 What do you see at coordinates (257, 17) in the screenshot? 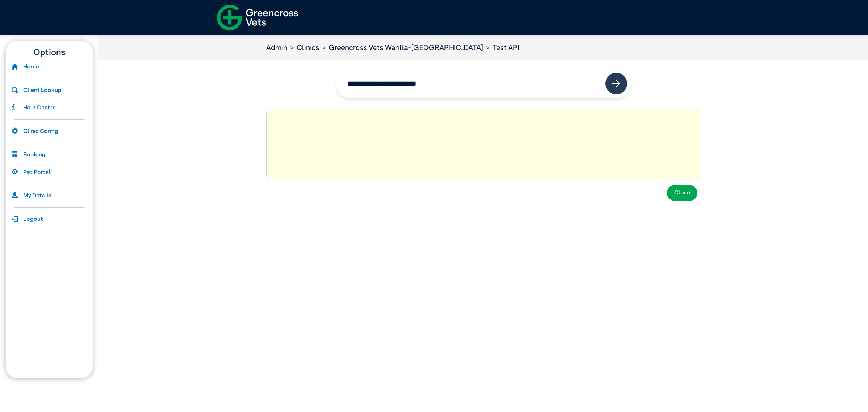
I see `img: f-logo` at bounding box center [257, 17].